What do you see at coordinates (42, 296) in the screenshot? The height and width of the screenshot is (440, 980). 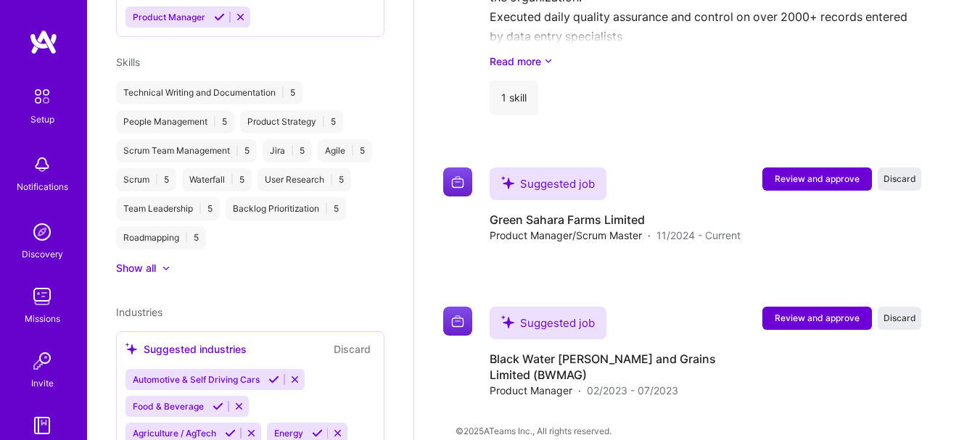 I see `img: teamwork` at bounding box center [42, 296].